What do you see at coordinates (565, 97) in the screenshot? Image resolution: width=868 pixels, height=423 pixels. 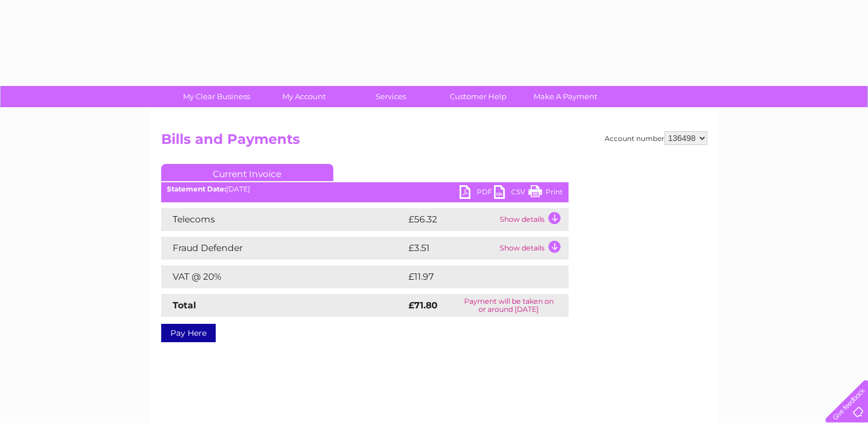 I see `a: Make A Payment` at bounding box center [565, 97].